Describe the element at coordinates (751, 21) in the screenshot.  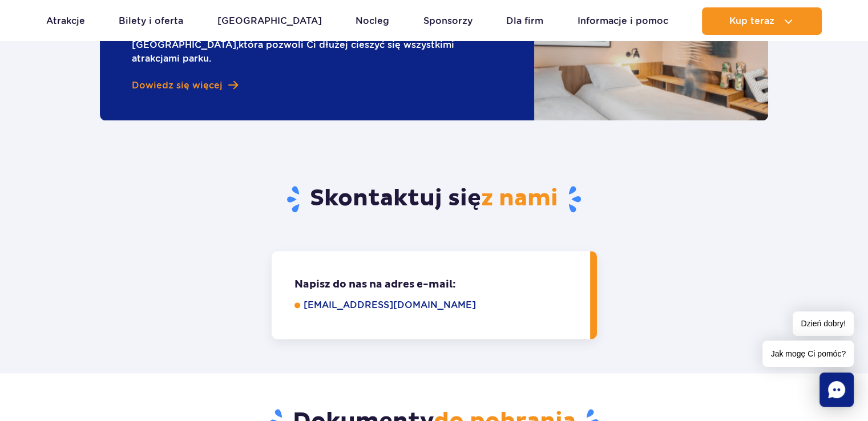
I see `span: Kup teraz` at that location.